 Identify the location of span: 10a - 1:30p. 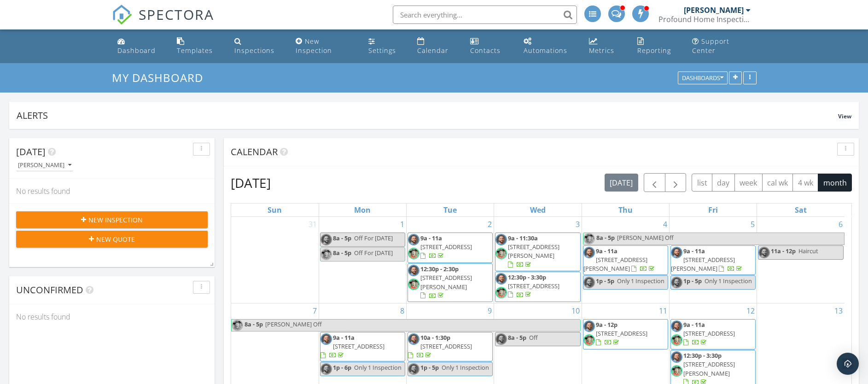
(435, 337).